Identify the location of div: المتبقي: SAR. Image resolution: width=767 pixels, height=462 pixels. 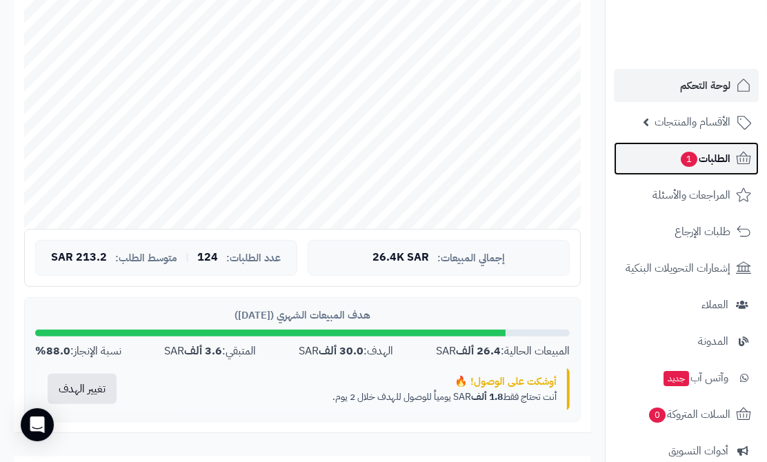
(210, 351).